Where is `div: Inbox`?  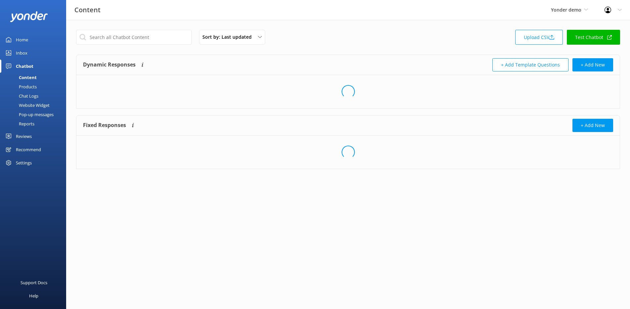 div: Inbox is located at coordinates (21, 53).